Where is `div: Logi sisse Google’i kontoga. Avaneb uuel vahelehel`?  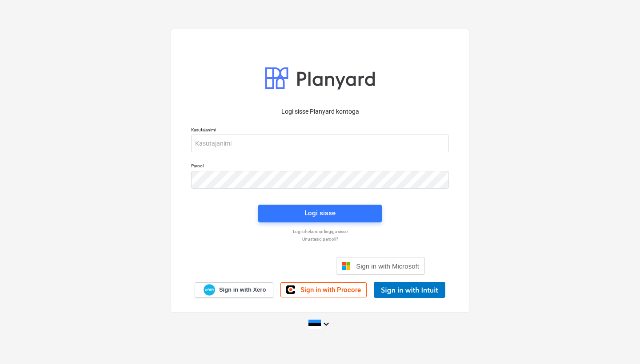 div: Logi sisse Google’i kontoga. Avaneb uuel vahelehel is located at coordinates (272, 266).